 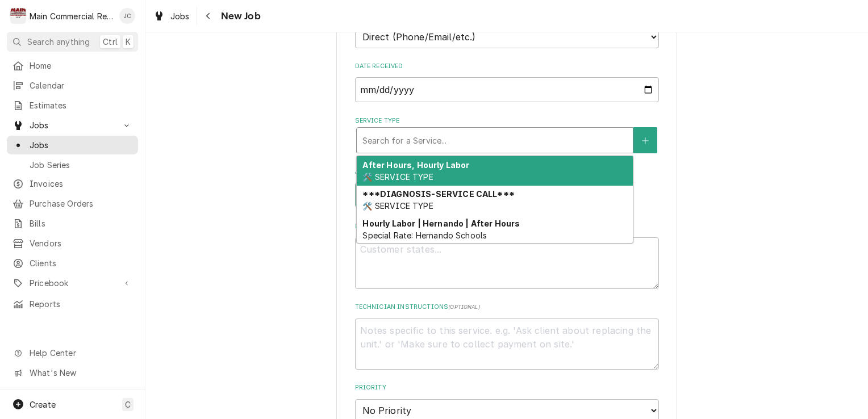 What do you see at coordinates (110, 41) in the screenshot?
I see `span: Ctrl` at bounding box center [110, 41].